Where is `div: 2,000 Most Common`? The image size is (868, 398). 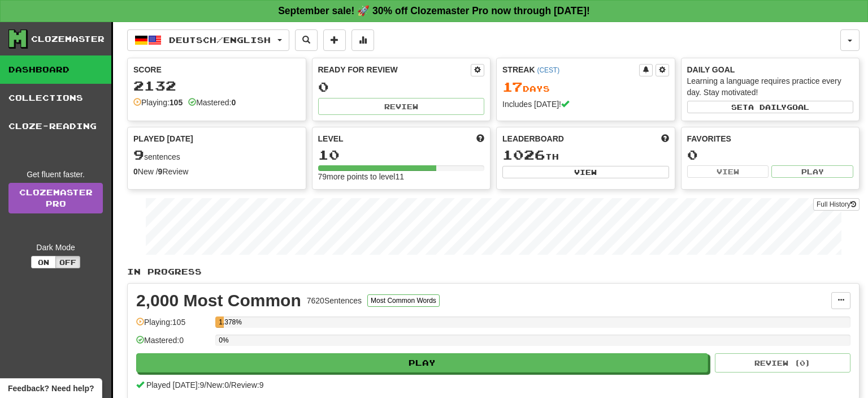 div: 2,000 Most Common is located at coordinates (219, 300).